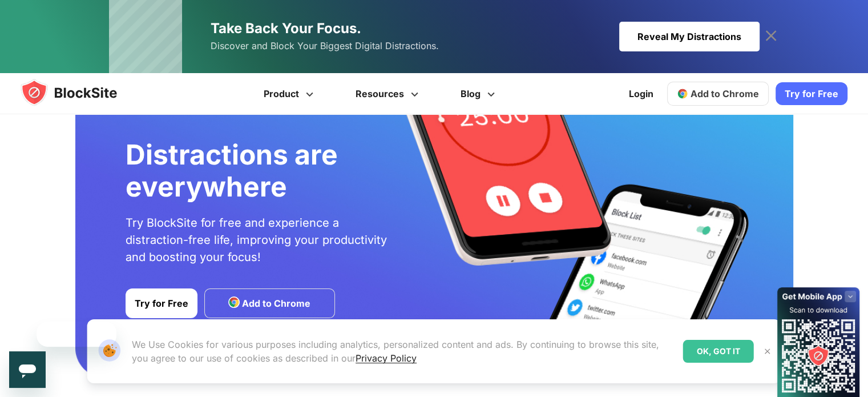 This screenshot has height=397, width=868. What do you see at coordinates (261, 240) in the screenshot?
I see `p: Try BlockSite for free and experience a distraction-free life, improving your productivity and bo...` at bounding box center [261, 240].